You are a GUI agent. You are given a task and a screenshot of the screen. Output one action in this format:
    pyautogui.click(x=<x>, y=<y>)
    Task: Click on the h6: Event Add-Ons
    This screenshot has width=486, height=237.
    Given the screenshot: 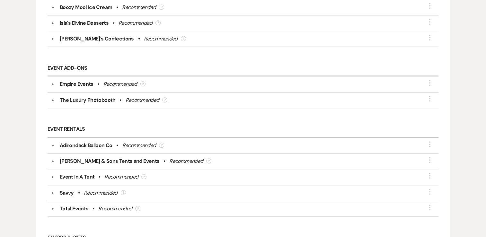 What is the action you would take?
    pyautogui.click(x=243, y=68)
    